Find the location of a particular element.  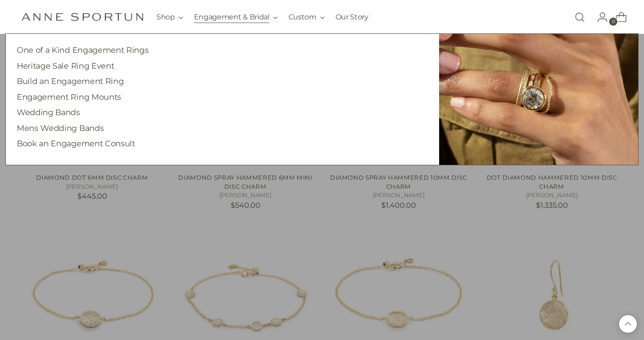

button: Engagement & Bridal is located at coordinates (236, 17).